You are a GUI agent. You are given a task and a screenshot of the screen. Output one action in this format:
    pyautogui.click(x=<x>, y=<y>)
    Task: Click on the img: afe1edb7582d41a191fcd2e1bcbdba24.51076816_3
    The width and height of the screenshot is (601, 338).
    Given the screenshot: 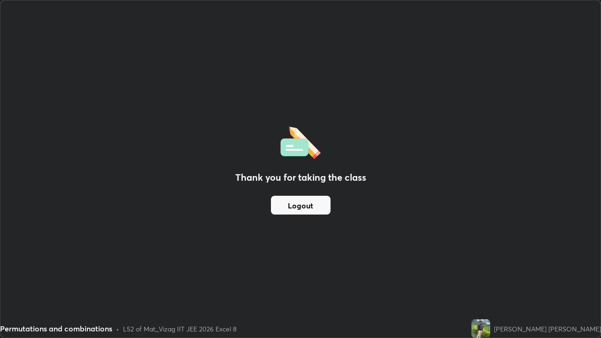 What is the action you would take?
    pyautogui.click(x=481, y=329)
    